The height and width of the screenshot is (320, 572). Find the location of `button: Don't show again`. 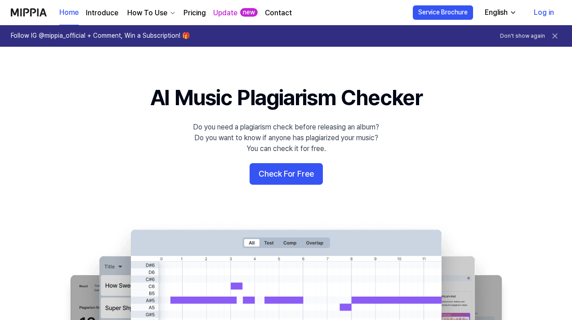

button: Don't show again is located at coordinates (522, 36).